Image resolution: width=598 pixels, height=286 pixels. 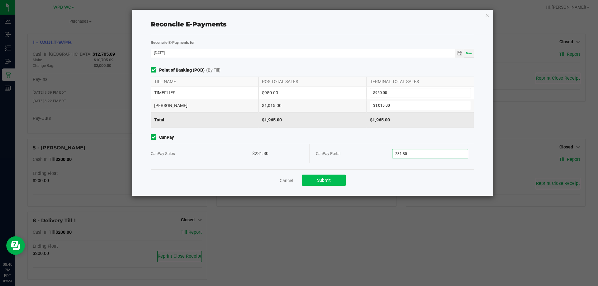 I want to click on div: $950.00, so click(x=313, y=93).